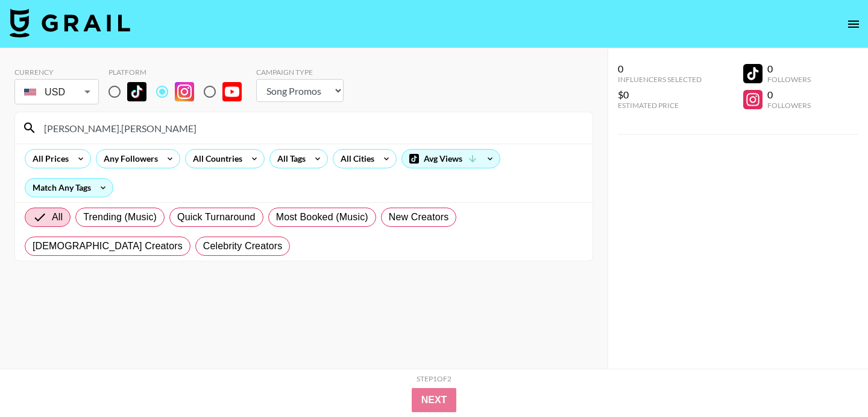  What do you see at coordinates (232, 92) in the screenshot?
I see `img: YouTube` at bounding box center [232, 92].